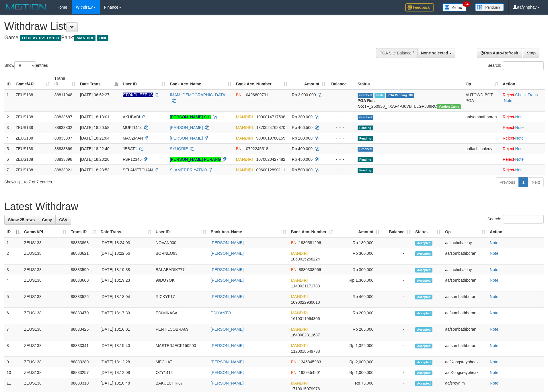  Describe the element at coordinates (9, 117) in the screenshot. I see `td: 2` at that location.